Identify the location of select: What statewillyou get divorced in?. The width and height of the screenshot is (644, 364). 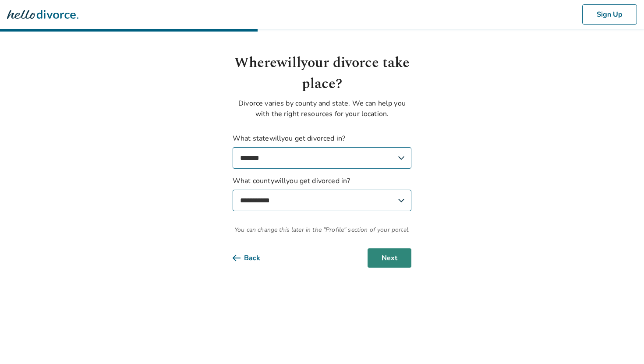
(322, 158).